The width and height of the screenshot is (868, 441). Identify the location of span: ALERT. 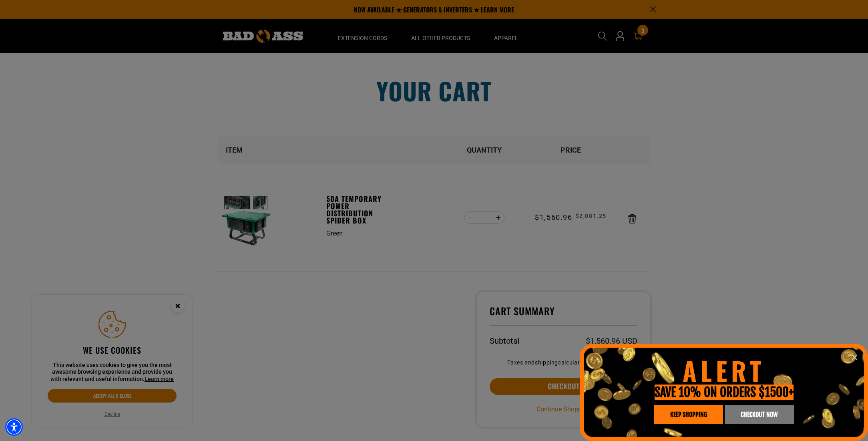
(724, 370).